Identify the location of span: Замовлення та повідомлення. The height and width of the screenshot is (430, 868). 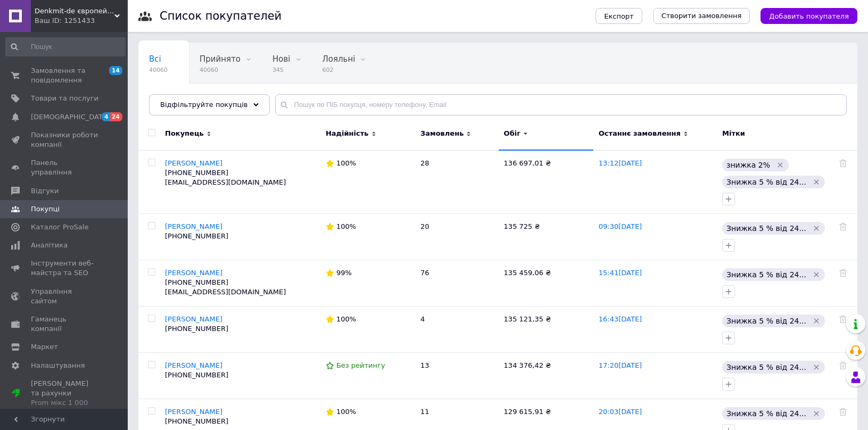
(64, 76).